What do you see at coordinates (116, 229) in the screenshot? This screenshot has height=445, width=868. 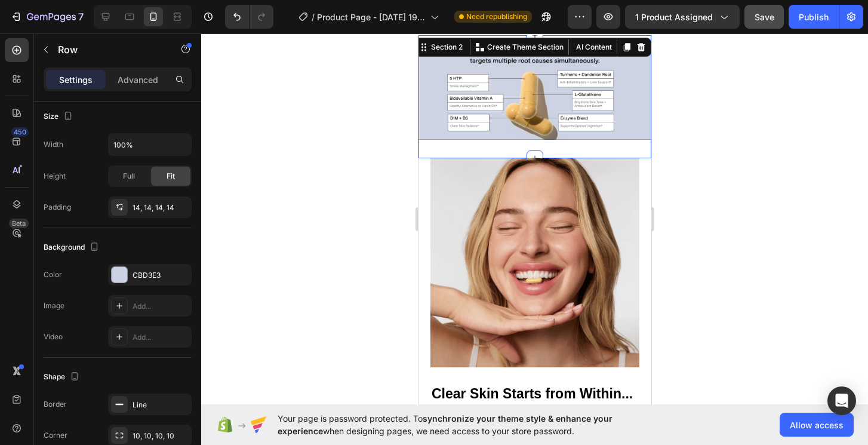 I see `img: gempages_585779308484625181-1f331cb8-2988-4bba-9fed-d3fc178dbe9a.webp` at bounding box center [116, 229].